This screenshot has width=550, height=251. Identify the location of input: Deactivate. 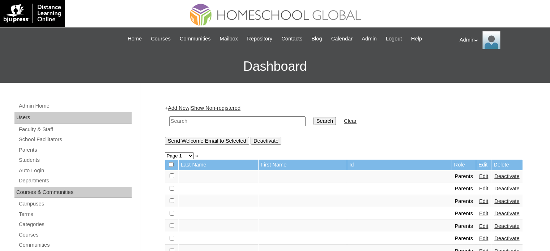
(266, 141).